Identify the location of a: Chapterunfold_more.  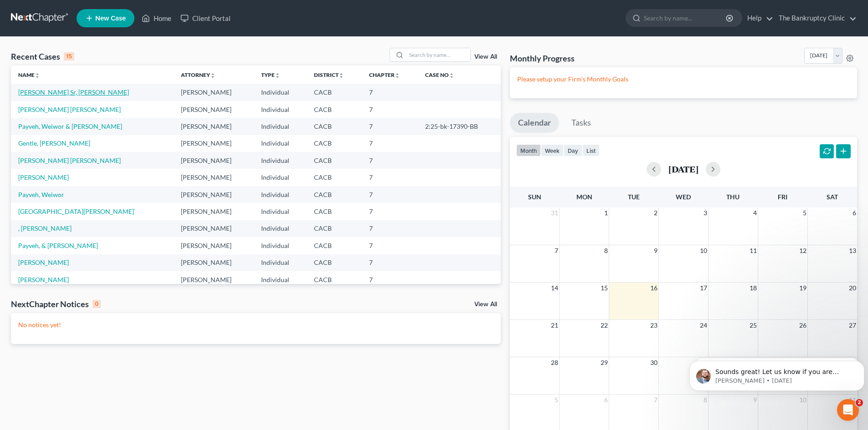
(385, 75).